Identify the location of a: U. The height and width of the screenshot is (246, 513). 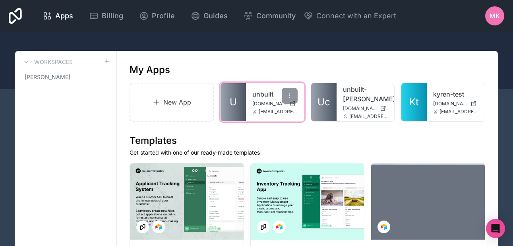
(233, 102).